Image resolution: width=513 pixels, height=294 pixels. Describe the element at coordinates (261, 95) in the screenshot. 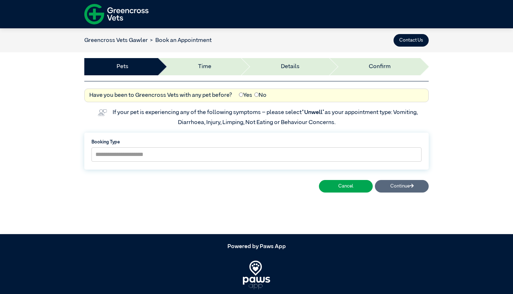

I see `label: No` at that location.